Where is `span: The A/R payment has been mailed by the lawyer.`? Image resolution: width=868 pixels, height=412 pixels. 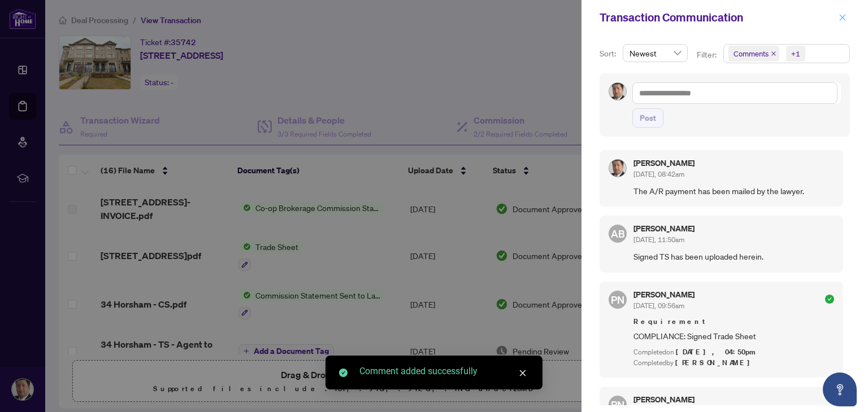 span: The A/R payment has been mailed by the lawyer. is located at coordinates (734, 191).